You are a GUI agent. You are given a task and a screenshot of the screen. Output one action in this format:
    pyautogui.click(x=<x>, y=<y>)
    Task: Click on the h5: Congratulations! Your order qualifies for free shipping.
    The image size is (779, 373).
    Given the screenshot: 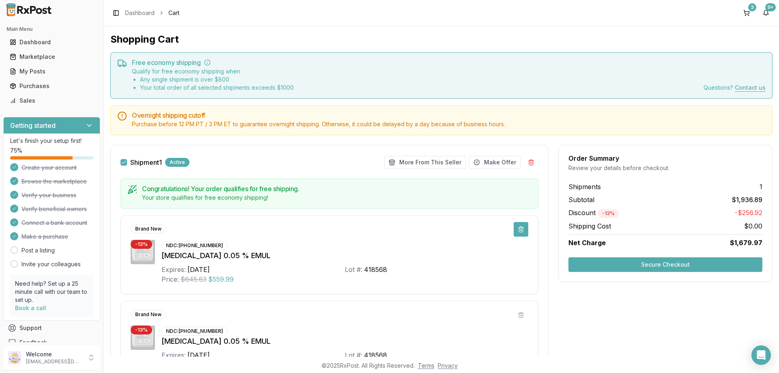 What is the action you would take?
    pyautogui.click(x=337, y=189)
    